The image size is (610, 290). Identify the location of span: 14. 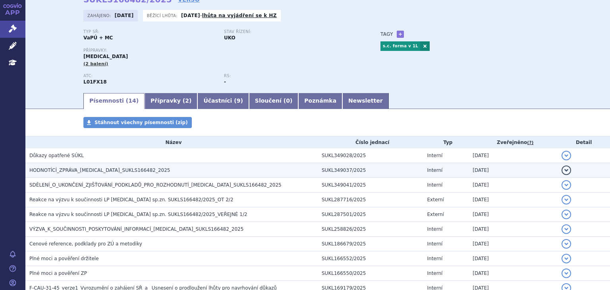
(132, 101).